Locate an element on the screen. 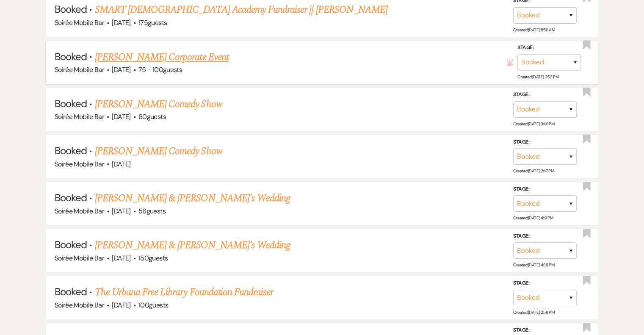 Image resolution: width=644 pixels, height=335 pixels. span: 60 guests is located at coordinates (152, 116).